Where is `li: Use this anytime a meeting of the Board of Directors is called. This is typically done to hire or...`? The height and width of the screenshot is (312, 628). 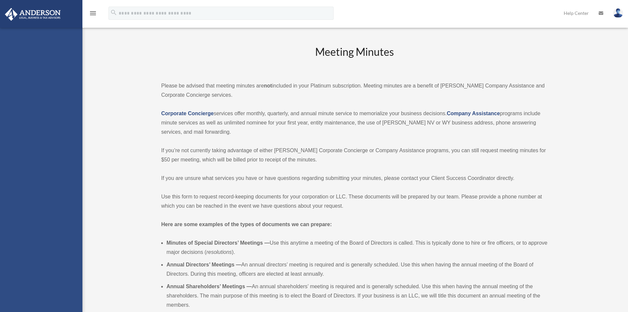
li: Use this anytime a meeting of the Board of Directors is called. This is typically done to hire or... is located at coordinates (357, 247).